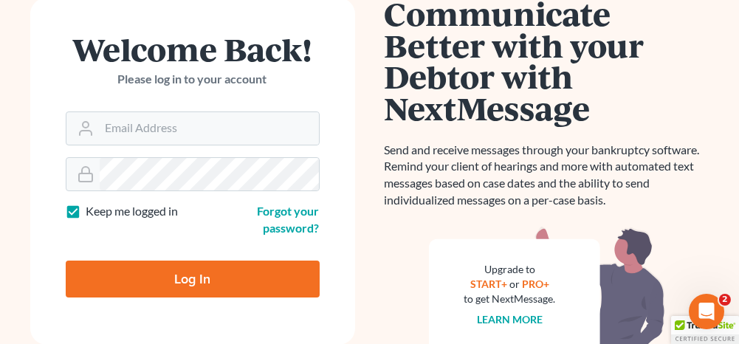 This screenshot has width=739, height=344. What do you see at coordinates (510, 299) in the screenshot?
I see `div: to get NextMessage.` at bounding box center [510, 299].